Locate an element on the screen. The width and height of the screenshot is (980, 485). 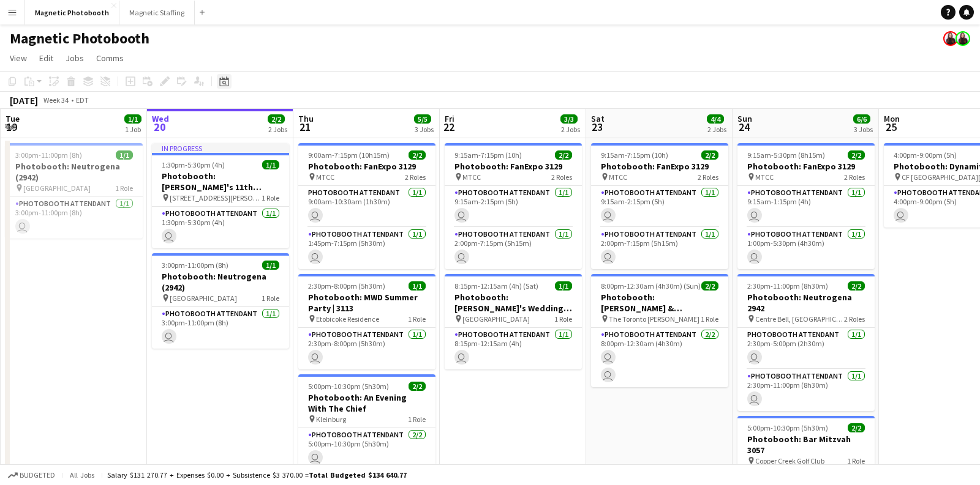
a: Jobs is located at coordinates (75, 58).